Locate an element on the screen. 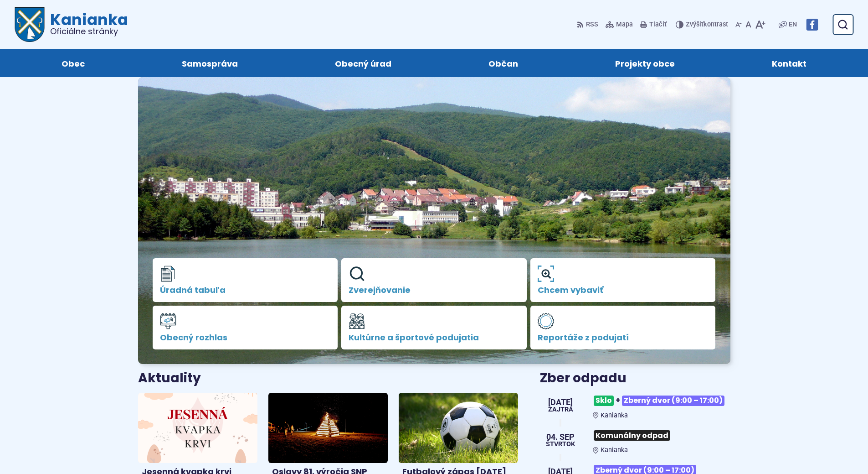  a: Logo Kanianka, prejsť na domovskú stránku. is located at coordinates (71, 25).